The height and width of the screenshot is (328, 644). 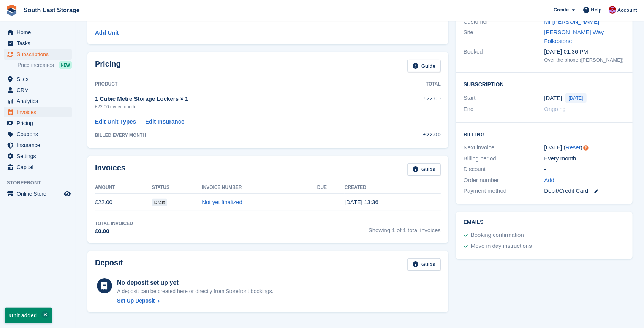 I want to click on div: Payment method, so click(x=504, y=191).